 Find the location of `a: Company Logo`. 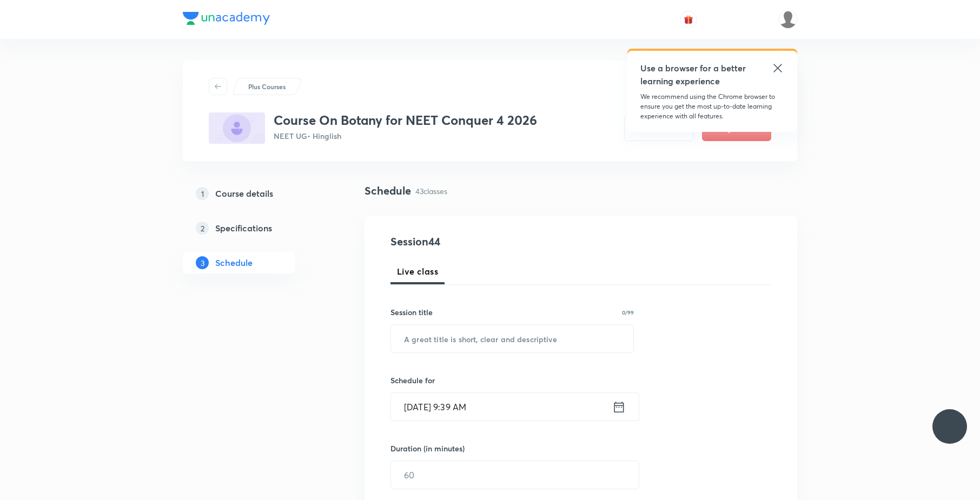

a: Company Logo is located at coordinates (226, 20).